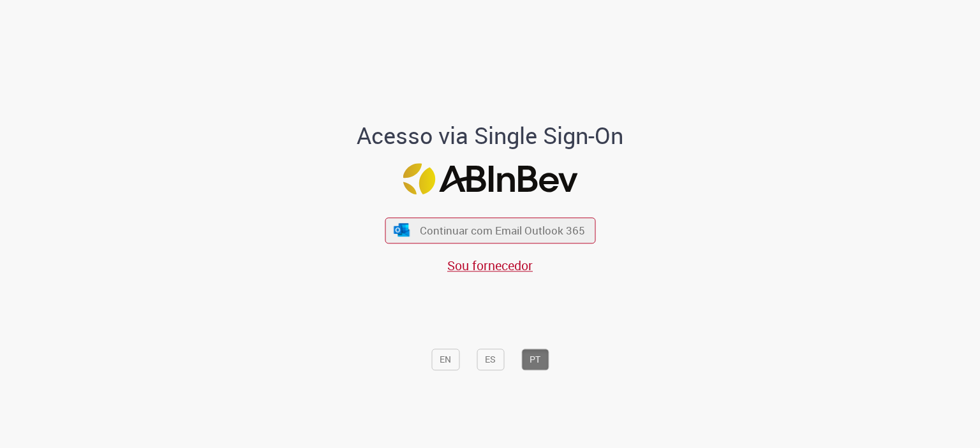 This screenshot has width=980, height=448. I want to click on img: Logo ABInBev, so click(490, 179).